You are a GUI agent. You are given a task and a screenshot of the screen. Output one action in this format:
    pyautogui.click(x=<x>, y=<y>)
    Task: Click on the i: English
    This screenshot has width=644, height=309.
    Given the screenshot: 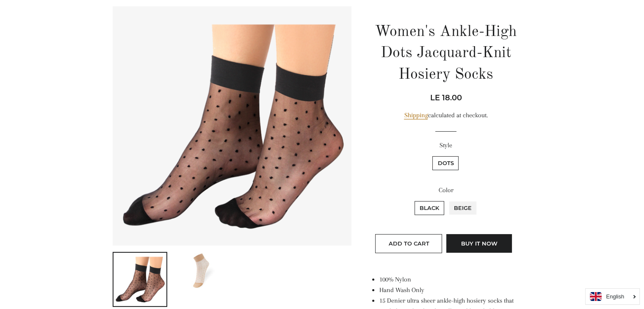 What is the action you would take?
    pyautogui.click(x=615, y=297)
    